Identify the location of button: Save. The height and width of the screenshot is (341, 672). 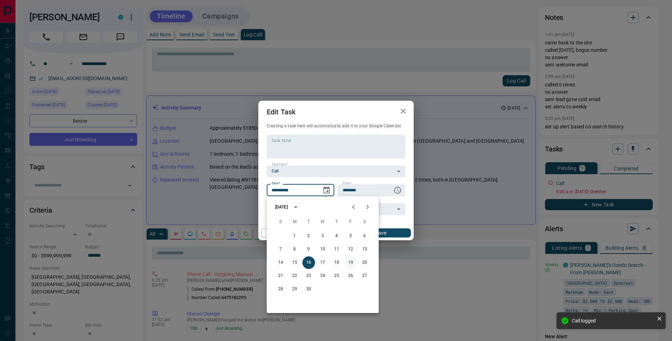
(381, 233).